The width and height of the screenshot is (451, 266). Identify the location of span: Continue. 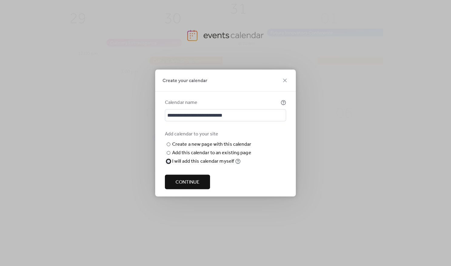
(187, 182).